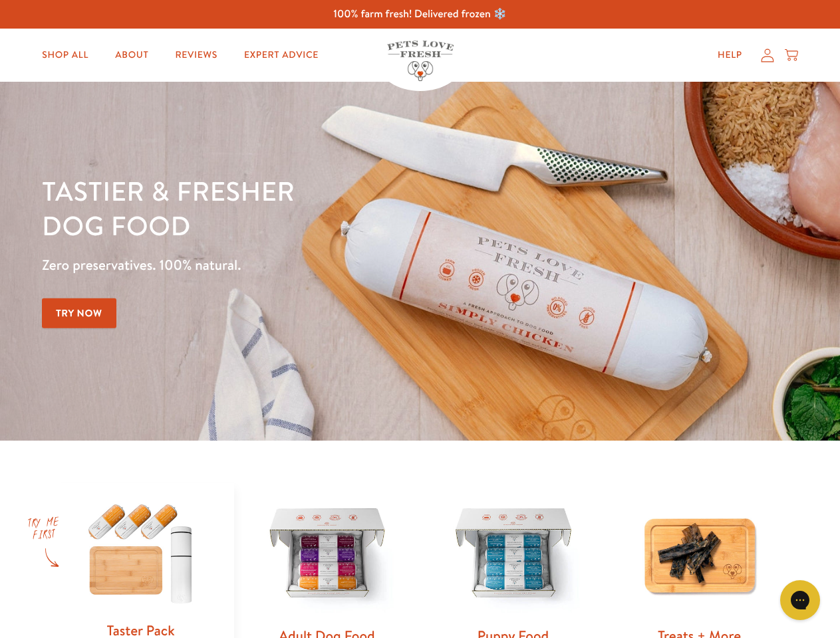 The height and width of the screenshot is (638, 840). Describe the element at coordinates (282, 55) in the screenshot. I see `a: Expert Advice` at that location.